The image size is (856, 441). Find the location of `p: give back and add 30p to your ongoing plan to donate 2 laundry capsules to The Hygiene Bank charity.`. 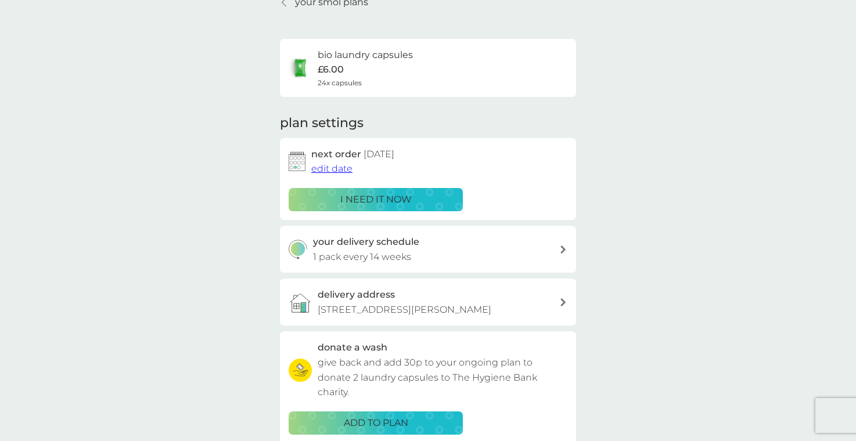

p: give back and add 30p to your ongoing plan to donate 2 laundry capsules to The Hygiene Bank charity. is located at coordinates (442, 377).